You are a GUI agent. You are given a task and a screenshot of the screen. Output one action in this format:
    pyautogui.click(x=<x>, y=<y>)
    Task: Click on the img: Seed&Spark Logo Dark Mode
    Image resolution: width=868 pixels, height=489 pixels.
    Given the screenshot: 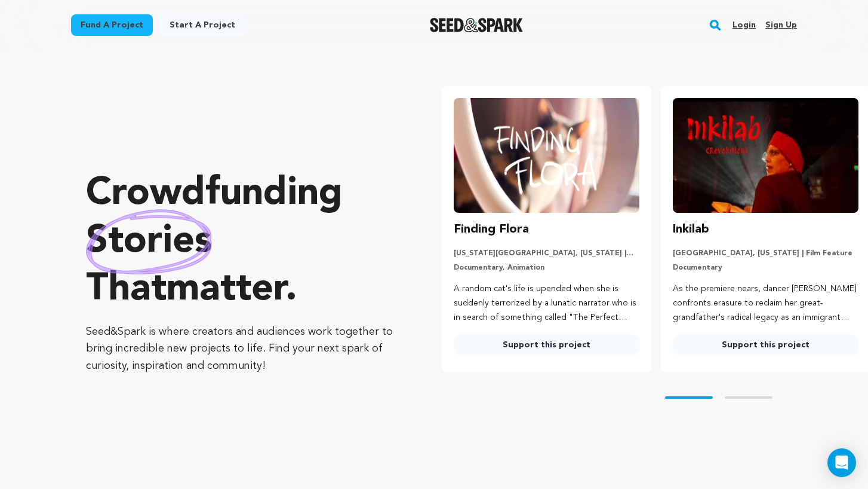 What is the action you would take?
    pyautogui.click(x=477, y=25)
    